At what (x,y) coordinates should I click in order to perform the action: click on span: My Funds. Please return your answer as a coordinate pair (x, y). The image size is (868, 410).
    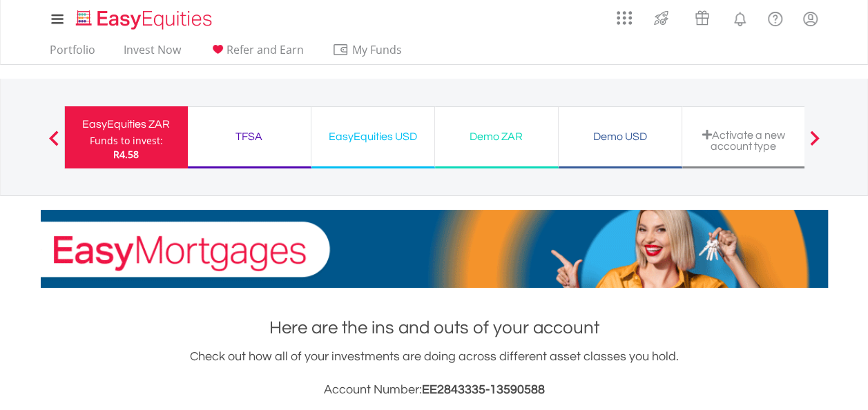
    Looking at the image, I should click on (377, 50).